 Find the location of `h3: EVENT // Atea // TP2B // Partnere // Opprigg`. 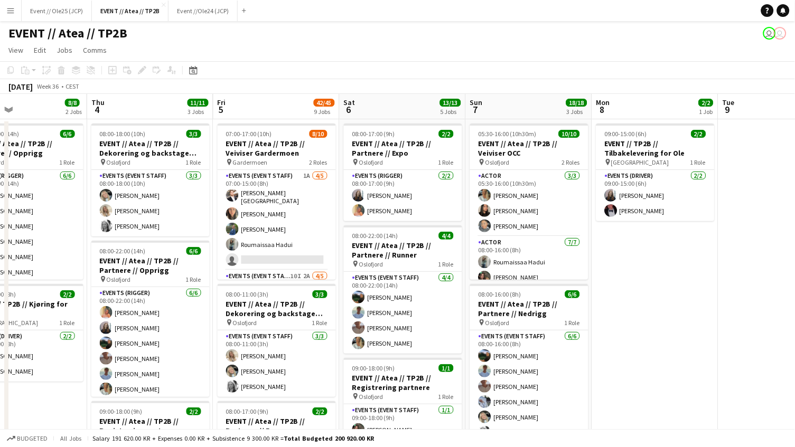

h3: EVENT // Atea // TP2B // Partnere // Opprigg is located at coordinates (151, 266).